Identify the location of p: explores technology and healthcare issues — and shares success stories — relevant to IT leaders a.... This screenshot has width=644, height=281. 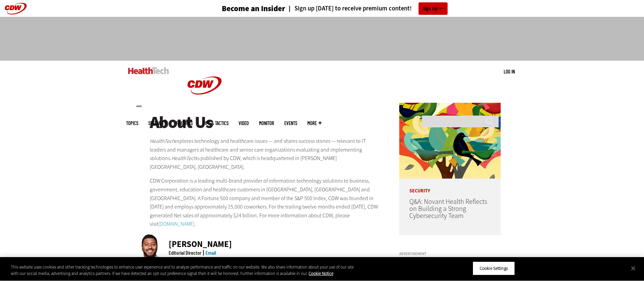
(266, 154).